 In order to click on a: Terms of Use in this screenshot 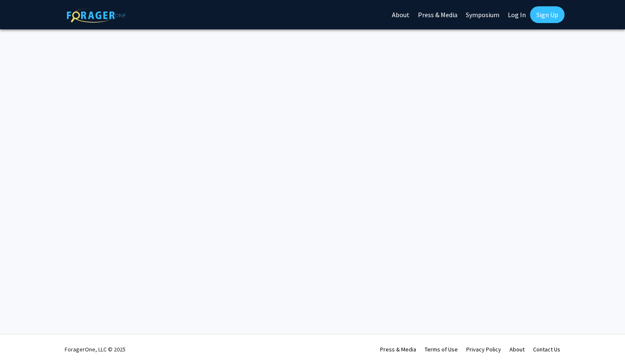, I will do `click(440, 350)`.